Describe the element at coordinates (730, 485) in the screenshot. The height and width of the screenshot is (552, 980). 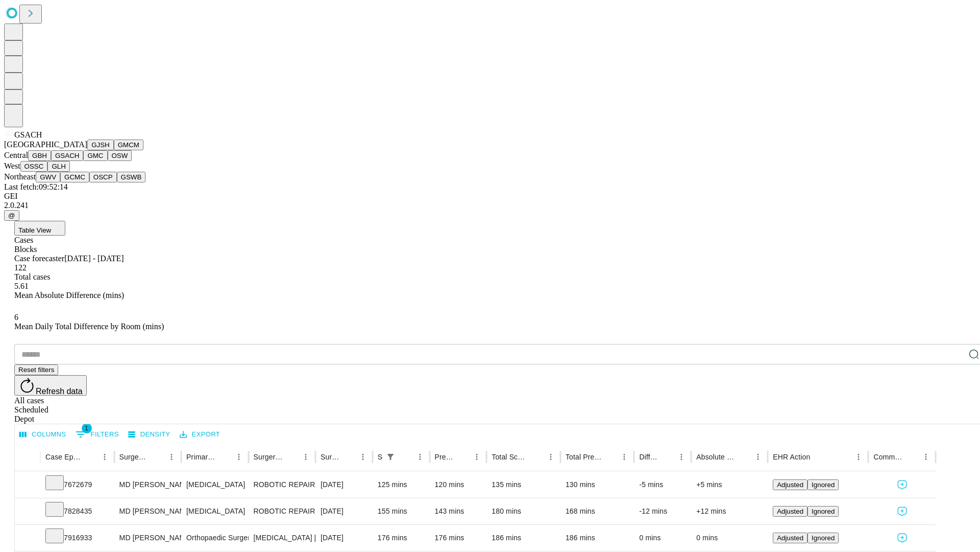
I see `div: +5 mins` at that location.